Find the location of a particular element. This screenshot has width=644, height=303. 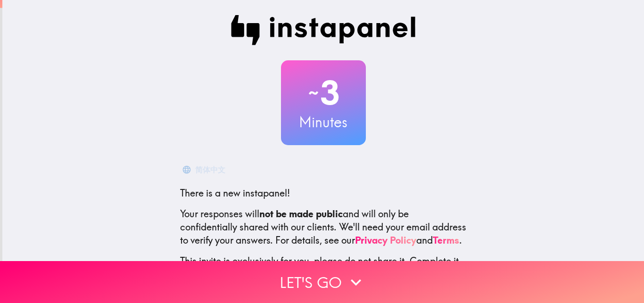

h2: 3 is located at coordinates (324, 93).